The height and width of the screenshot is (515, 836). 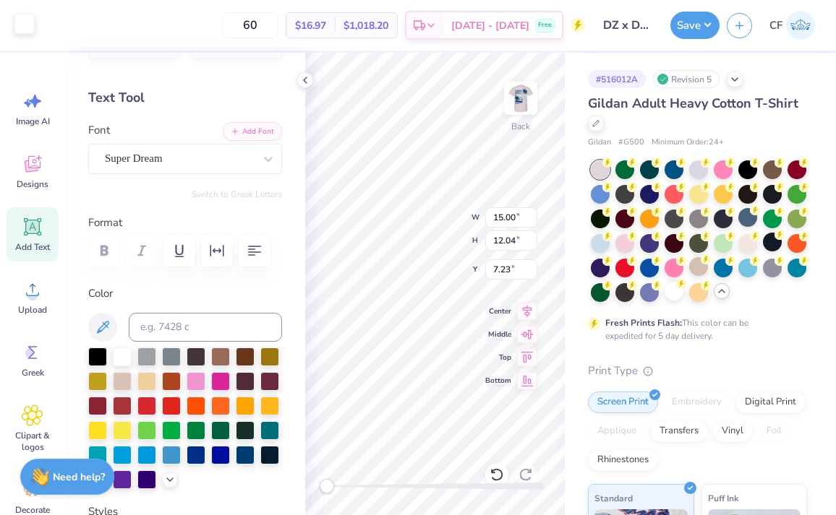 What do you see at coordinates (205, 327) in the screenshot?
I see `input: e.g. 7428 c` at bounding box center [205, 327].